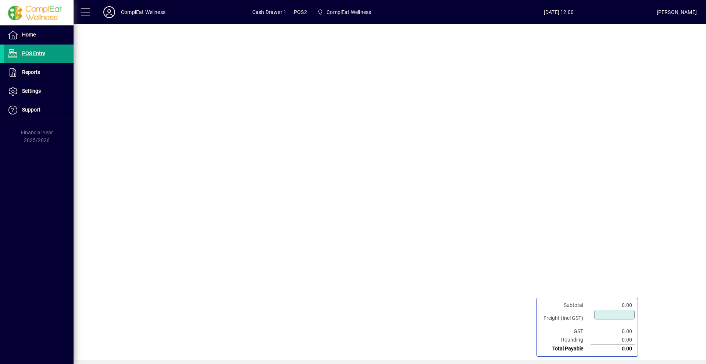  I want to click on a: Settings, so click(39, 91).